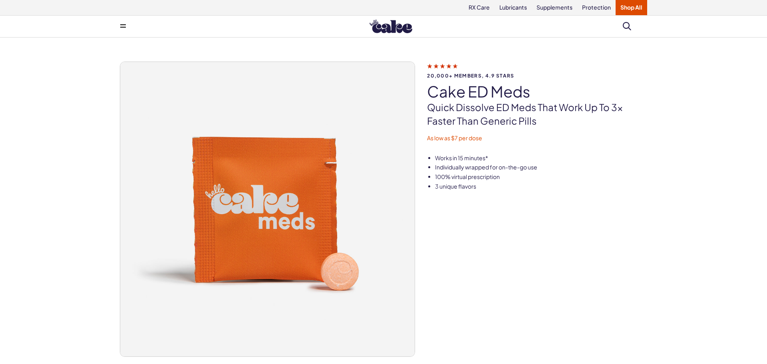 The height and width of the screenshot is (364, 767). Describe the element at coordinates (267, 209) in the screenshot. I see `img: Cake ED Meds` at that location.